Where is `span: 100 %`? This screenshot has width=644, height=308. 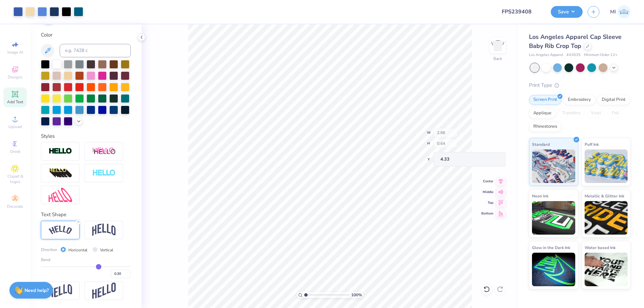 span: 100 % is located at coordinates (357, 295).